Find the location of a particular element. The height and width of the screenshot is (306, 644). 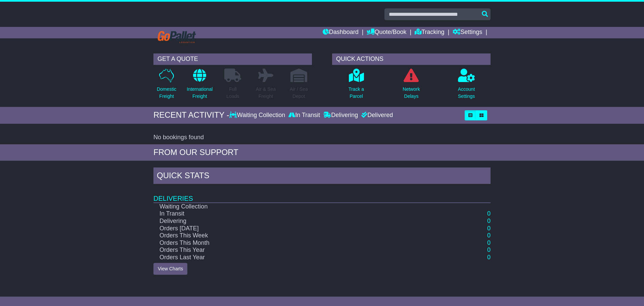

td: Orders This Month is located at coordinates (298, 243).